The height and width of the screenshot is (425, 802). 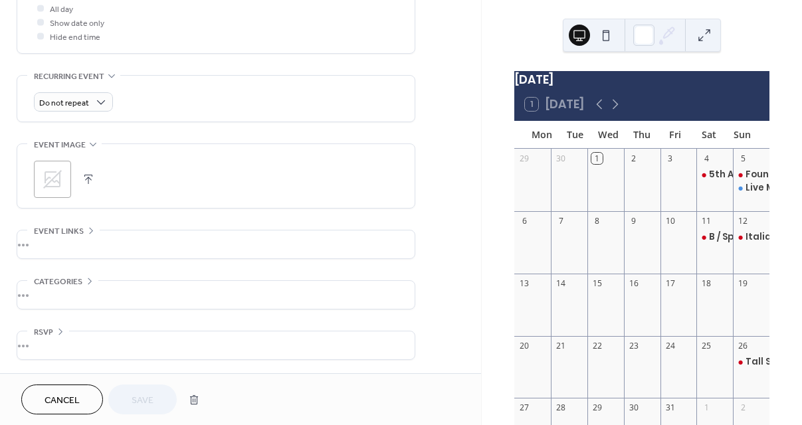 I want to click on div: 5, so click(x=743, y=158).